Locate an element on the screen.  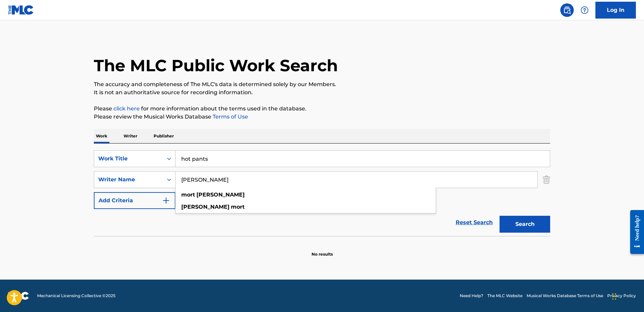
img: help is located at coordinates (585, 10).